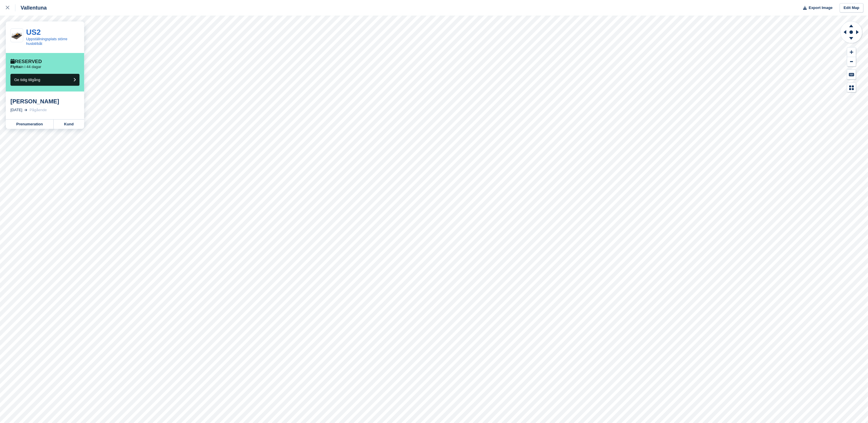 This screenshot has height=423, width=868. I want to click on div: Vallentuna, so click(31, 8).